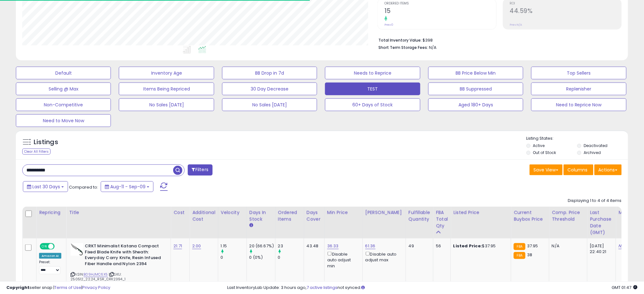  Describe the element at coordinates (313, 246) in the screenshot. I see `div: 43.48` at that location.